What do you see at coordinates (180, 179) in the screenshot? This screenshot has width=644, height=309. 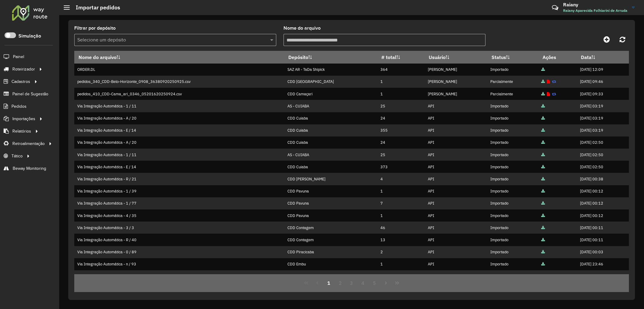 I see `td: Via Integração Automática - R / 21` at bounding box center [180, 179].